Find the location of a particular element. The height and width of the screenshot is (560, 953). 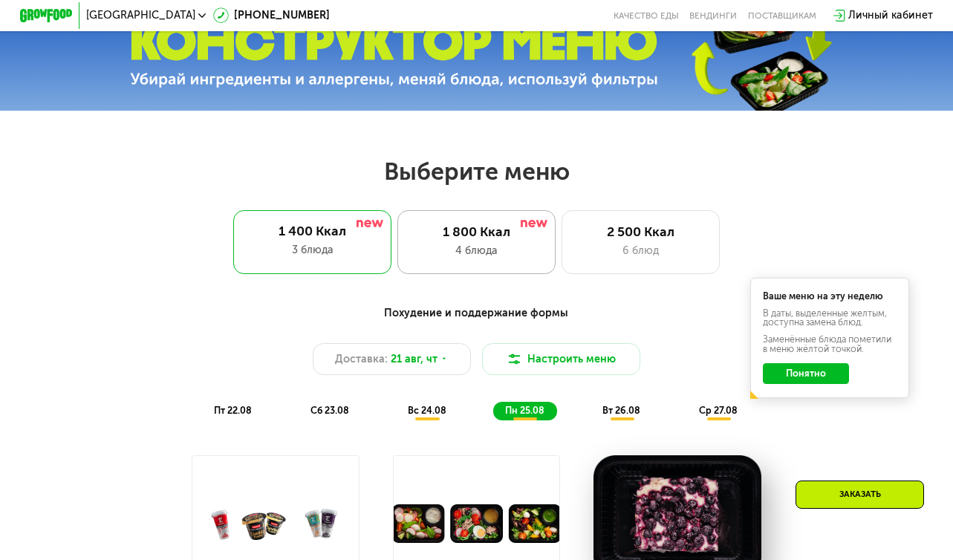

div: поставщикам is located at coordinates (782, 15).